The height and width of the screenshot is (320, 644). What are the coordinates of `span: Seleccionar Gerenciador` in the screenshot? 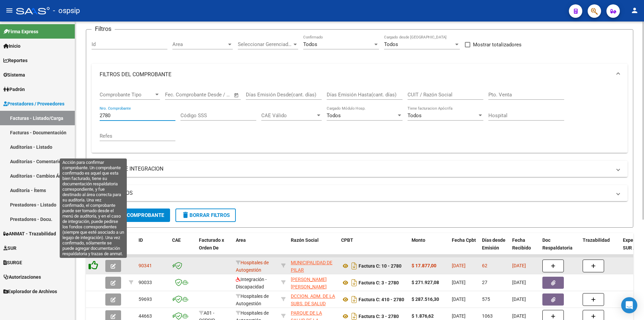 It's located at (265, 45).